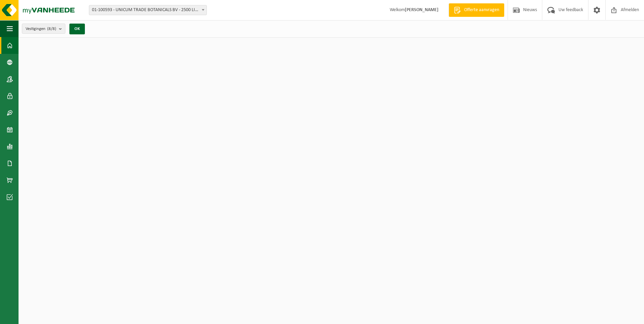 The image size is (644, 324). What do you see at coordinates (482, 10) in the screenshot?
I see `span: Offerte aanvragen` at bounding box center [482, 10].